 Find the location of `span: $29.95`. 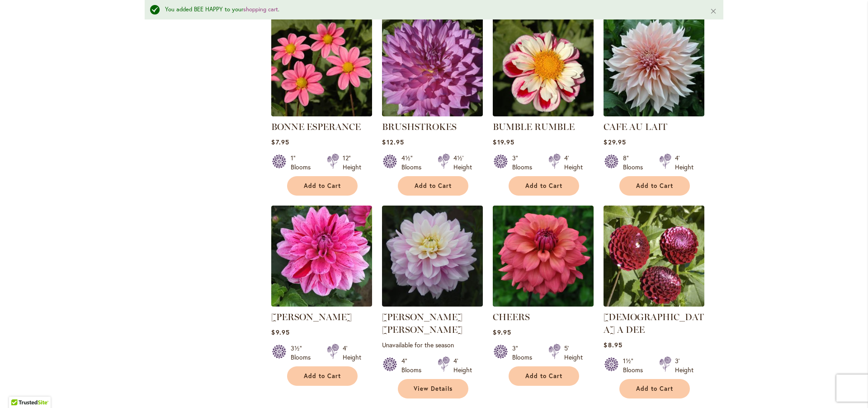

span: $29.95 is located at coordinates (615, 142).